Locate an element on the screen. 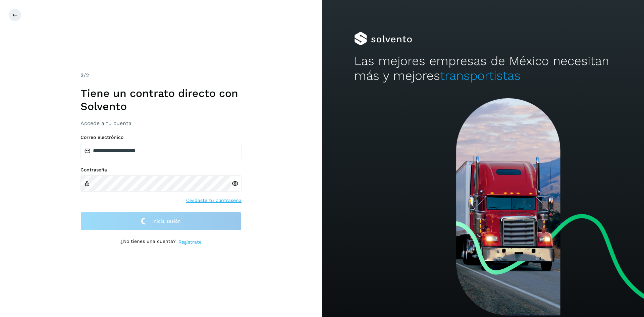  h2: Las mejores empresas de México necesitan más y mejores is located at coordinates (483, 68).